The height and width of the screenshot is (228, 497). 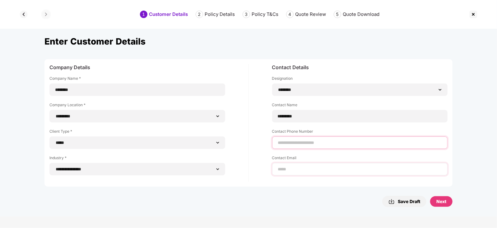 I want to click on div: Customer Details, so click(x=168, y=14).